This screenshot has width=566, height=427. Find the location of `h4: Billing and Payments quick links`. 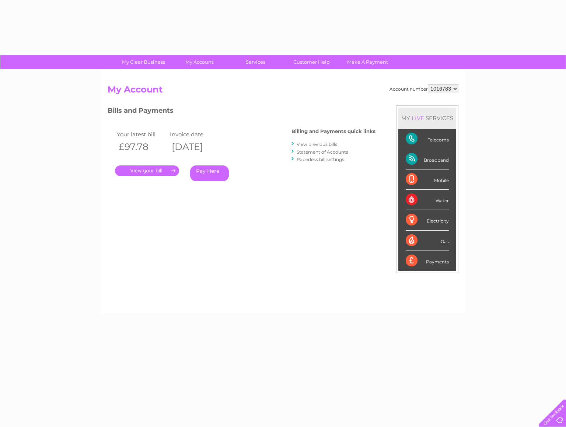

h4: Billing and Payments quick links is located at coordinates (333, 131).